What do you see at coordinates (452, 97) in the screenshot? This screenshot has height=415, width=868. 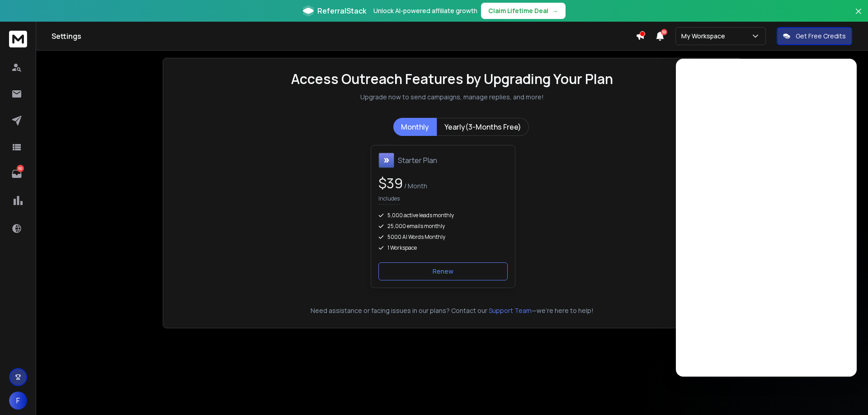 I see `p: Upgrade now to send campaigns, manage replies, and more!` at bounding box center [452, 97].